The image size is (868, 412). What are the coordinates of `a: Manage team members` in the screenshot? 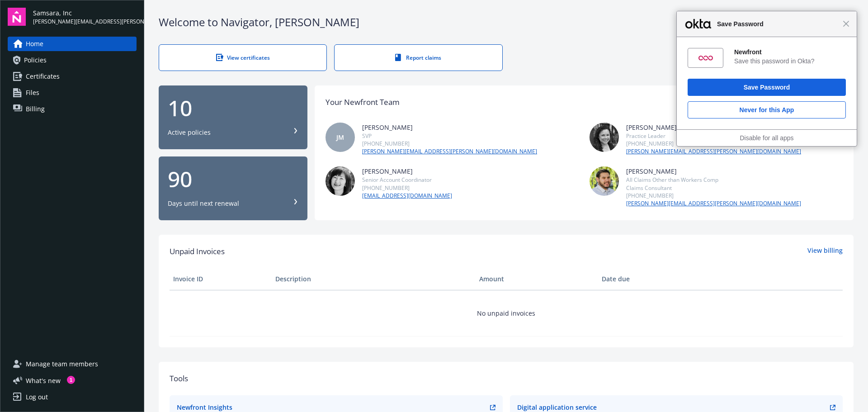 It's located at (72, 364).